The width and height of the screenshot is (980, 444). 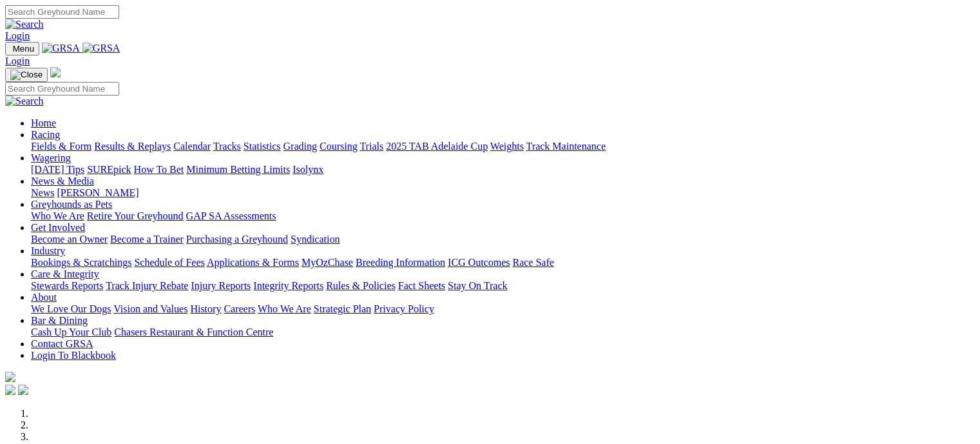 What do you see at coordinates (26, 75) in the screenshot?
I see `img: Close` at bounding box center [26, 75].